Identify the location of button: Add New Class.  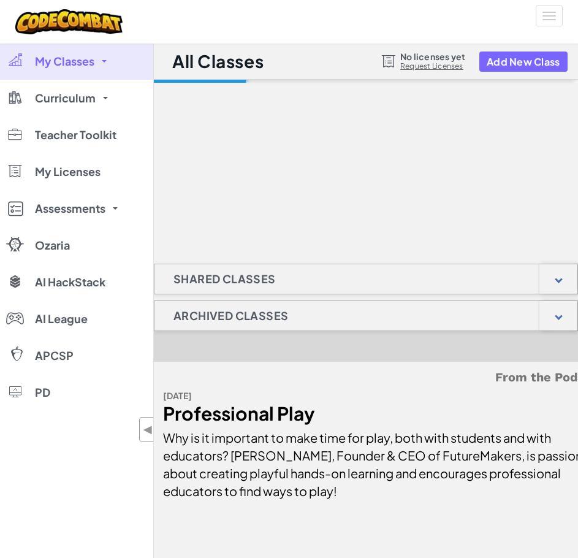
(524, 61).